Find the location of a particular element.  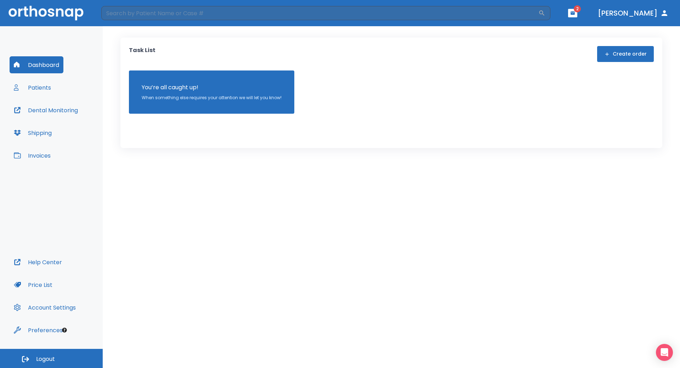

button: Create order is located at coordinates (626, 54).